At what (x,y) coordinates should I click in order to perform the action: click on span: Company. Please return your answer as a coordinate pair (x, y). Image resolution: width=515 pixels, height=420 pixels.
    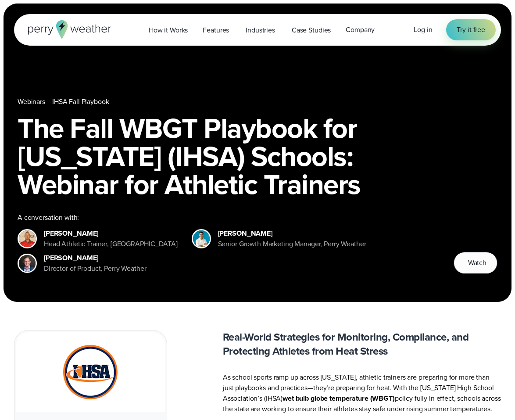
    Looking at the image, I should click on (361, 30).